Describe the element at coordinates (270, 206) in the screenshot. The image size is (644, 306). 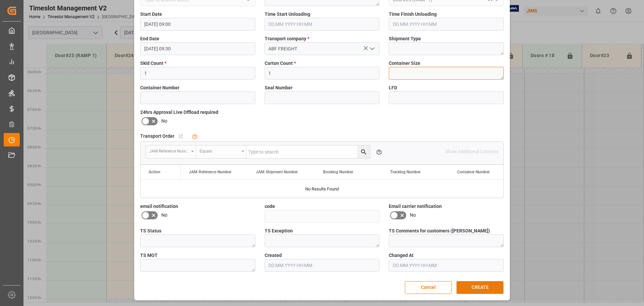
I see `span: code` at that location.